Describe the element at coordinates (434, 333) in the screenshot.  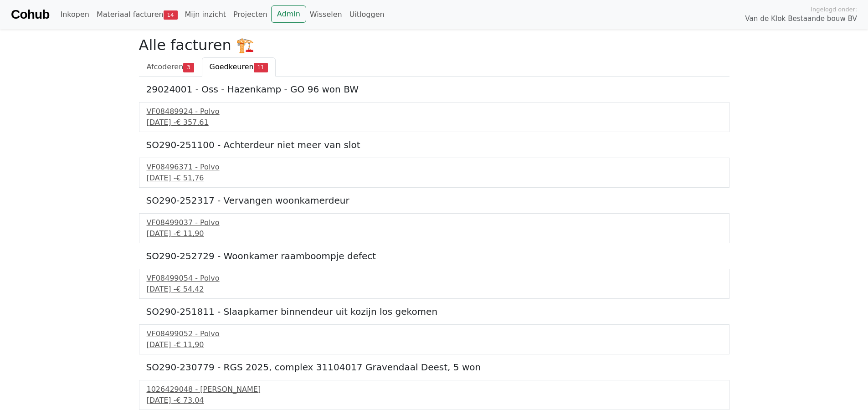
I see `div: VF08499052 - Polvo` at that location.